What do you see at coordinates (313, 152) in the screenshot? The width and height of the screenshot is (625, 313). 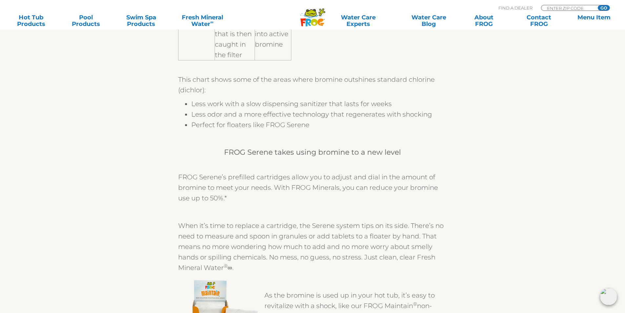 I see `h4: FROG Serene takes using bromine to a new level` at bounding box center [313, 152].